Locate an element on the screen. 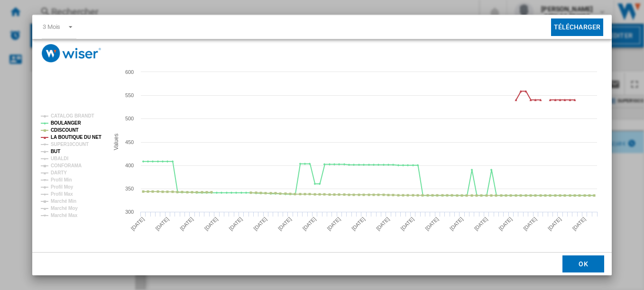 The height and width of the screenshot is (290, 644). button: OK is located at coordinates (584, 264).